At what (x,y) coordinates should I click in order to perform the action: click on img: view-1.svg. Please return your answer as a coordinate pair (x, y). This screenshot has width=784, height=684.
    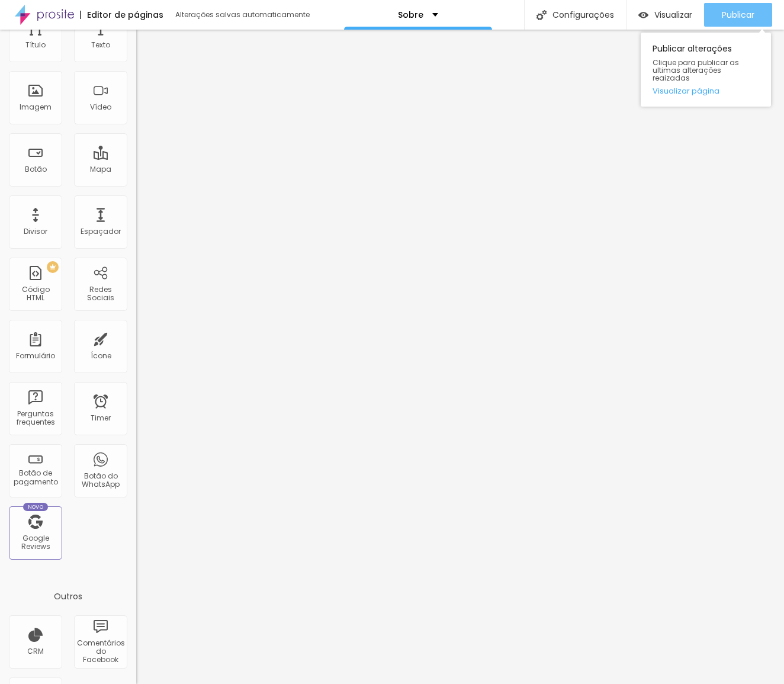
    Looking at the image, I should click on (643, 15).